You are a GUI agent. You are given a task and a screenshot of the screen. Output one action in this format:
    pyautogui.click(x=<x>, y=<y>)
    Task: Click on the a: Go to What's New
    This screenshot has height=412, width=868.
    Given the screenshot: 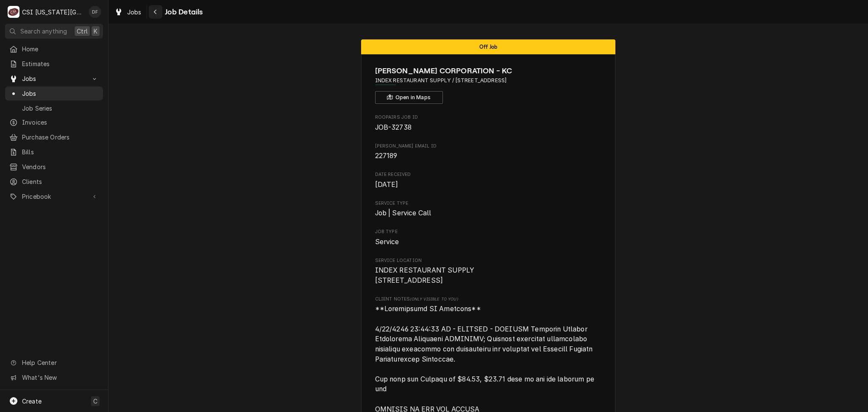 What is the action you would take?
    pyautogui.click(x=54, y=377)
    